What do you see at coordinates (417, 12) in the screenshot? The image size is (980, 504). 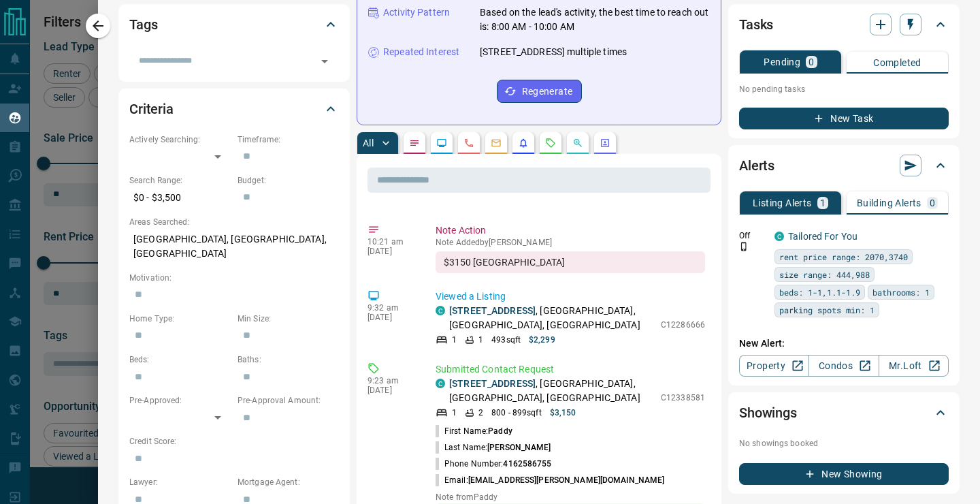 I see `p: Activity Pattern` at bounding box center [417, 12].